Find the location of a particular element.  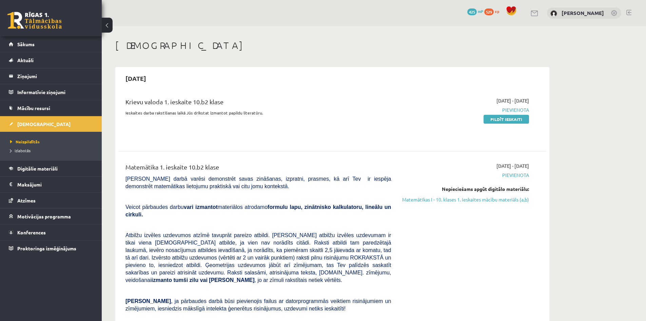

span: Veicot pārbaudes darbu materiālos atrodamo is located at coordinates (258, 210).